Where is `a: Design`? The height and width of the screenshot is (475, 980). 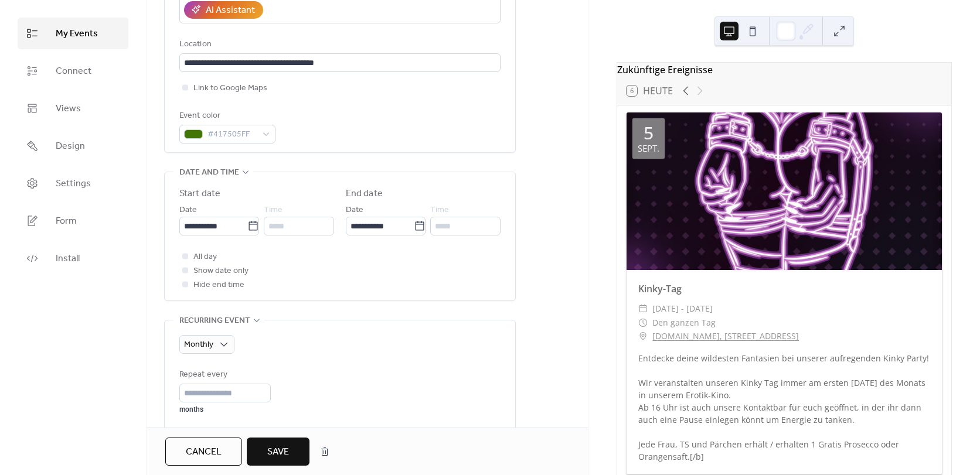 a: Design is located at coordinates (73, 146).